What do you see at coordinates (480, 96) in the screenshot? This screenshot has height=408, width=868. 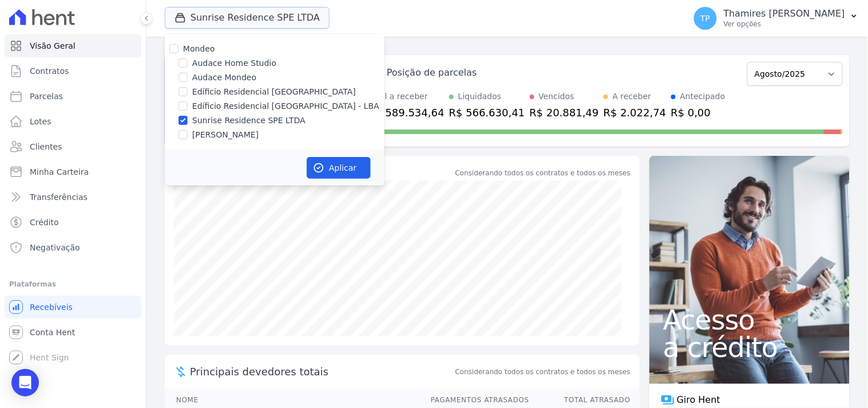 I see `div: Liquidados` at bounding box center [480, 96].